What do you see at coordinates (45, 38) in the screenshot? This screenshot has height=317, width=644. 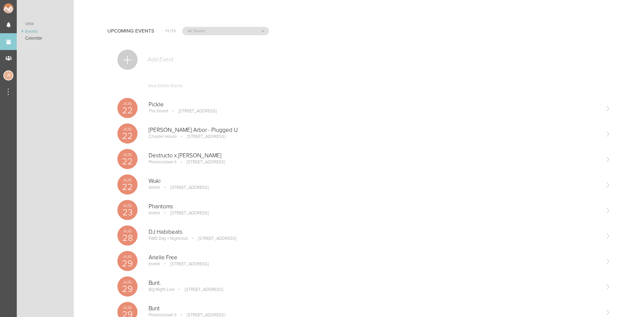 I see `a: Calendar` at bounding box center [45, 38].